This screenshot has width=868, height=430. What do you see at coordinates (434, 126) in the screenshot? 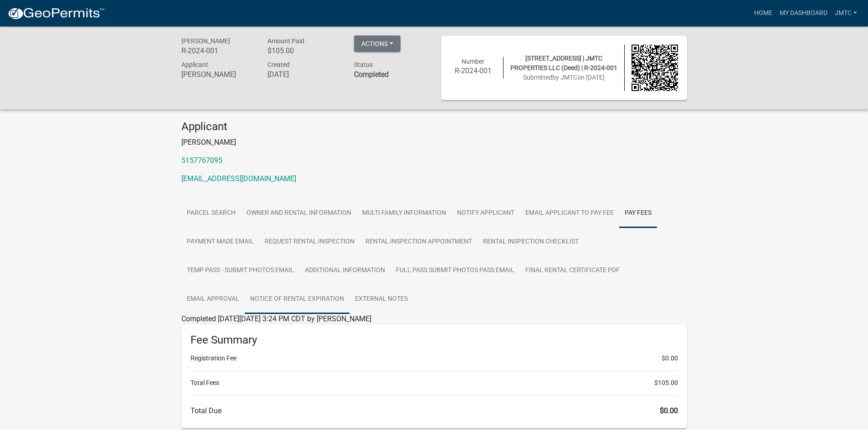
I see `h4: Applicant` at bounding box center [434, 126].